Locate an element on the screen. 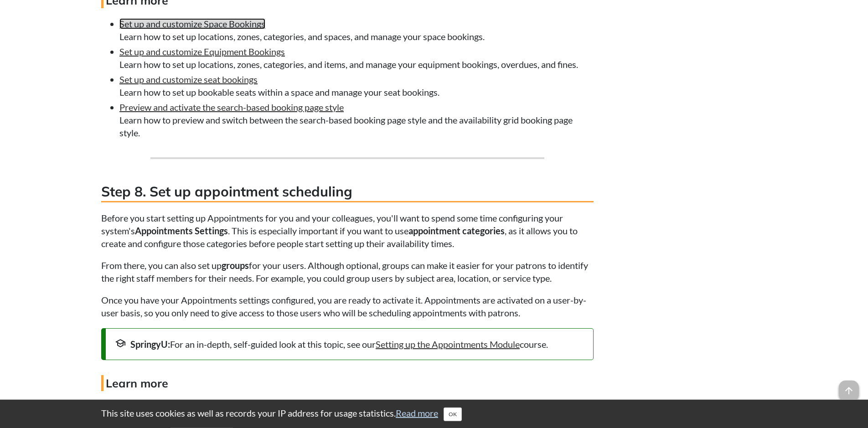 The image size is (868, 428). div: For an in-depth, self-guided look at this topic, see our course. is located at coordinates (349, 344).